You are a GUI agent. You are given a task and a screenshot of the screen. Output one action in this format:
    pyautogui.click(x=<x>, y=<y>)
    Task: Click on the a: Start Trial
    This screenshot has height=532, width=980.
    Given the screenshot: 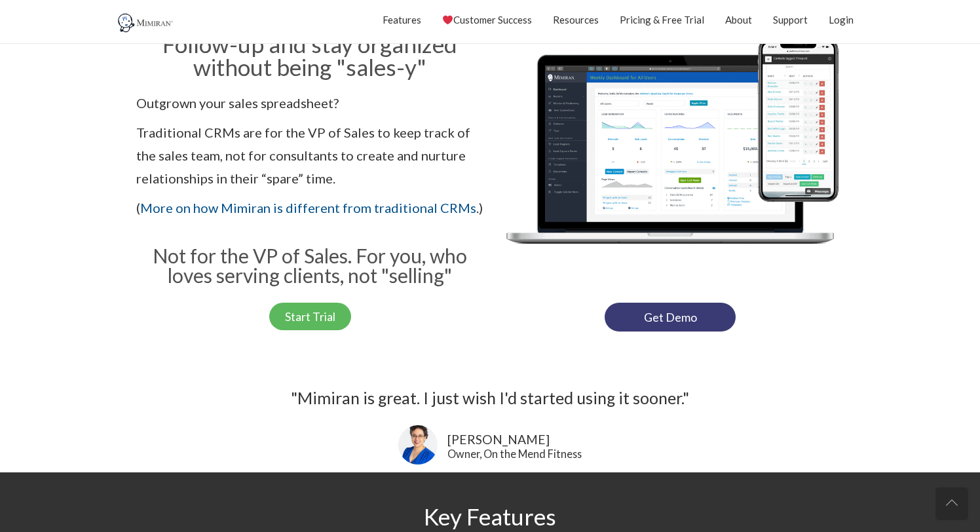 What is the action you would take?
    pyautogui.click(x=310, y=316)
    